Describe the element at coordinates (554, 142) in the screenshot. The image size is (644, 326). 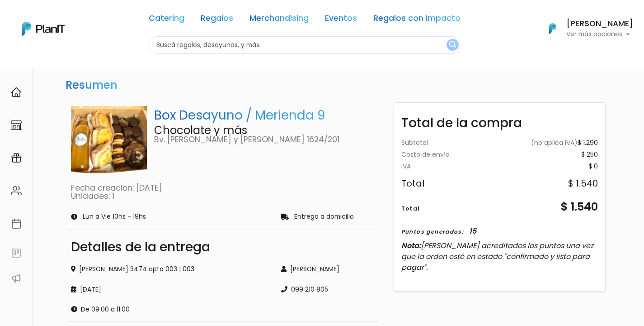
I see `span: (no aplica IVA)` at that location.